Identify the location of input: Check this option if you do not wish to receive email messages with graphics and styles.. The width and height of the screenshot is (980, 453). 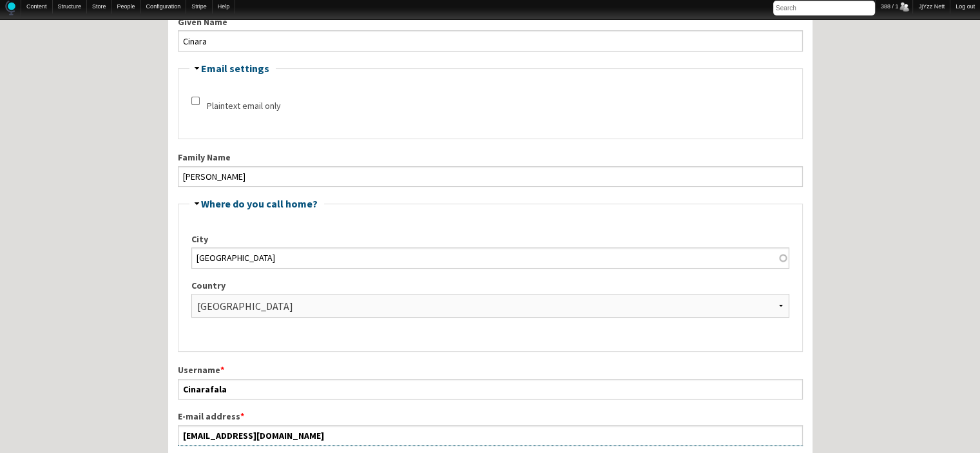
(195, 101).